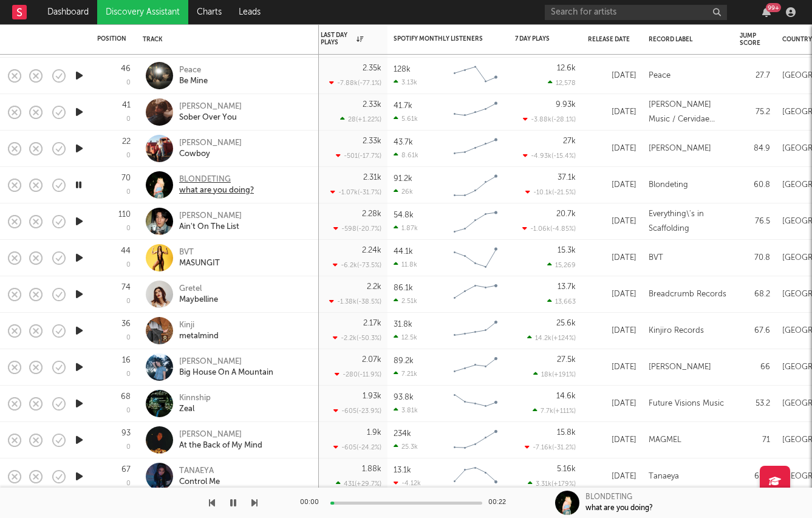 The width and height of the screenshot is (812, 518). I want to click on div: 86.1k, so click(404, 288).